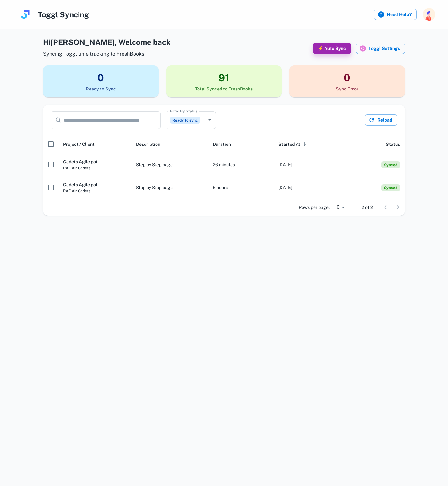  Describe the element at coordinates (107, 54) in the screenshot. I see `span: Syncing Toggl time tracking to FreshBooks` at that location.